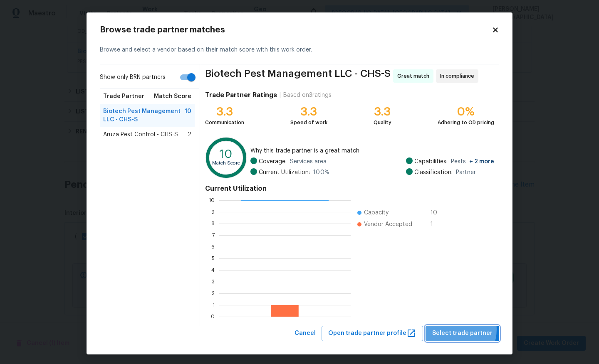 This screenshot has width=599, height=364. Describe the element at coordinates (466, 123) in the screenshot. I see `div: Adhering to OD pricing` at that location.